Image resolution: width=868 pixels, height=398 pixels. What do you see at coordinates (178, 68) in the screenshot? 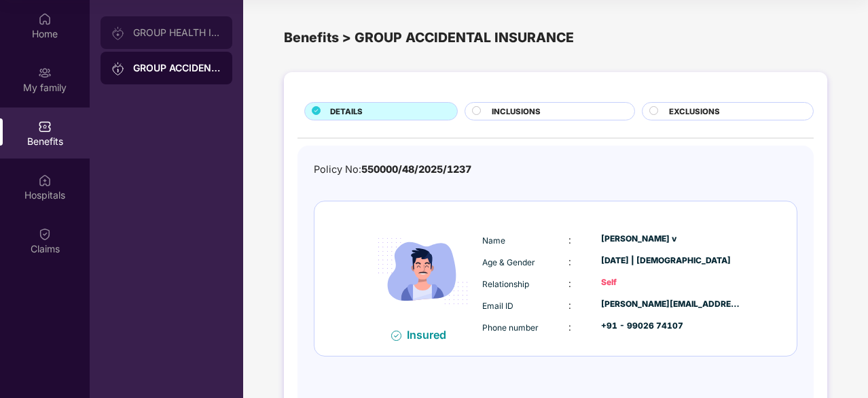
I see `div: GROUP ACCIDENTAL INSURANCE` at bounding box center [178, 68].